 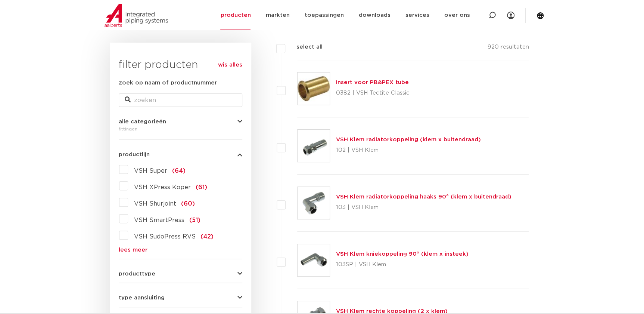 I want to click on button: productlijn, so click(x=180, y=155).